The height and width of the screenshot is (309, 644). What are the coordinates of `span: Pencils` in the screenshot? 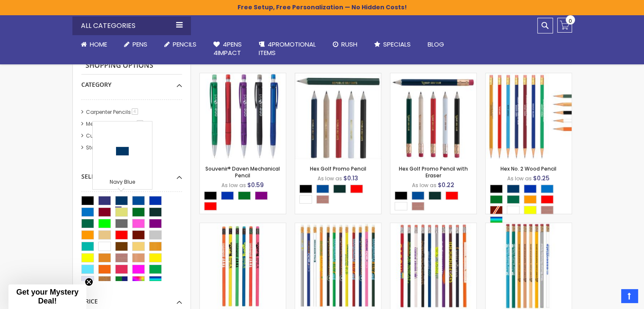 It's located at (185, 44).